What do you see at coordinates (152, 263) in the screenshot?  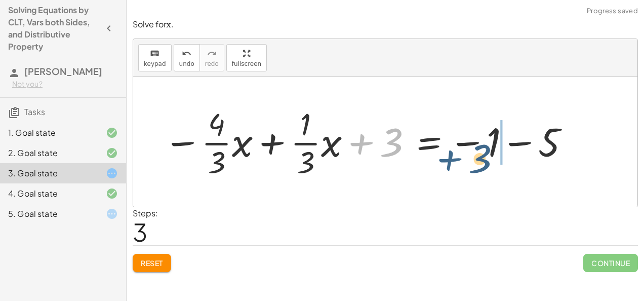 I see `button: Reset` at bounding box center [152, 263].